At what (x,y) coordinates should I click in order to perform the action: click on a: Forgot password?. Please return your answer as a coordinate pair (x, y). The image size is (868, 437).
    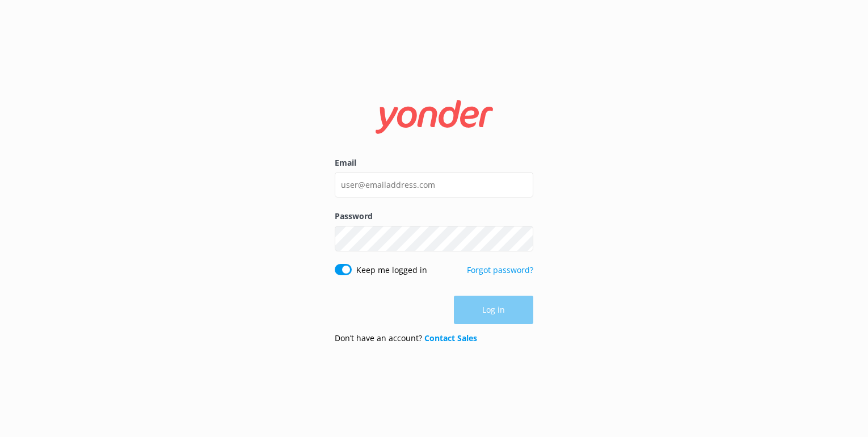
    Looking at the image, I should click on (500, 269).